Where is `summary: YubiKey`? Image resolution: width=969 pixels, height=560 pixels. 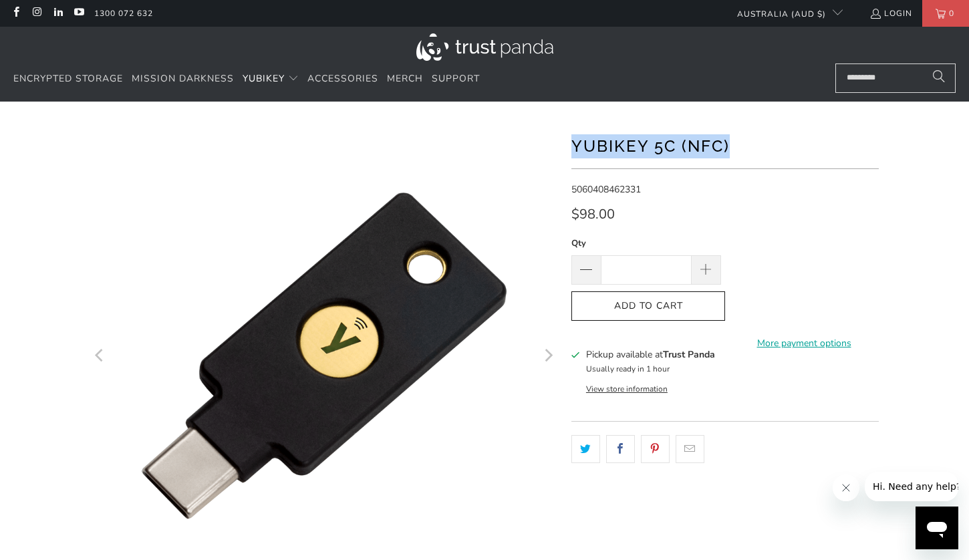
summary: YubiKey is located at coordinates (271, 79).